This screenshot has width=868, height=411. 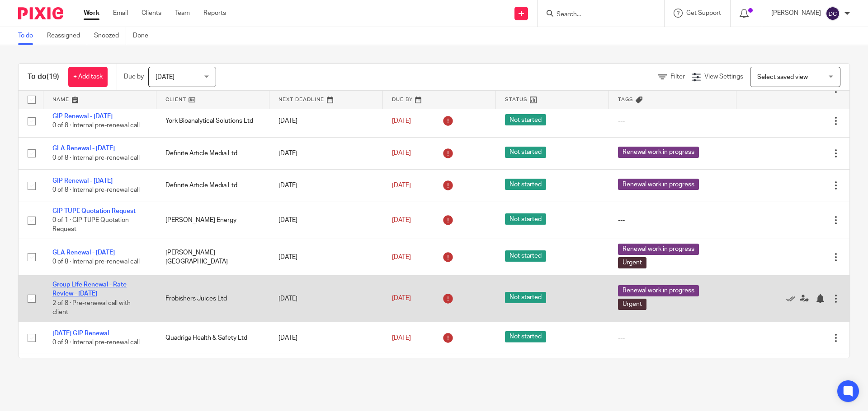 I want to click on img: Pixie, so click(x=41, y=14).